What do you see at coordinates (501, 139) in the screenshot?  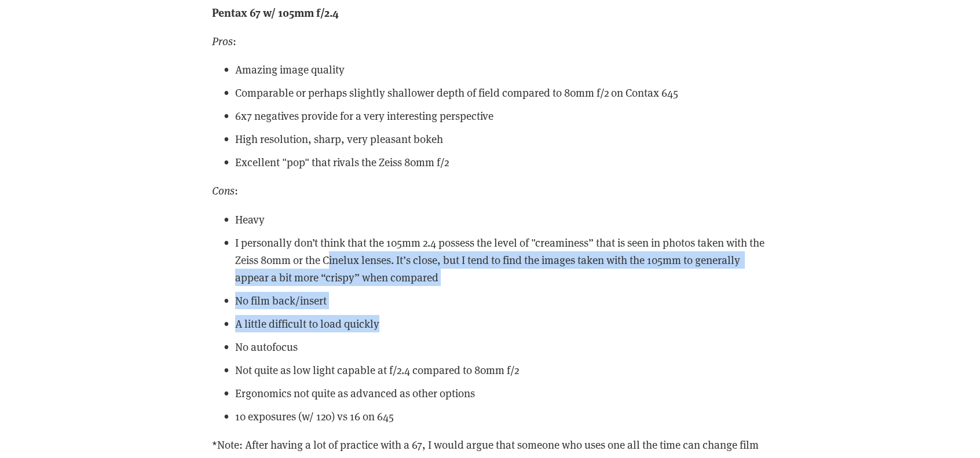 I see `p: High resolution, sharp, very pleasant bokeh` at bounding box center [501, 139].